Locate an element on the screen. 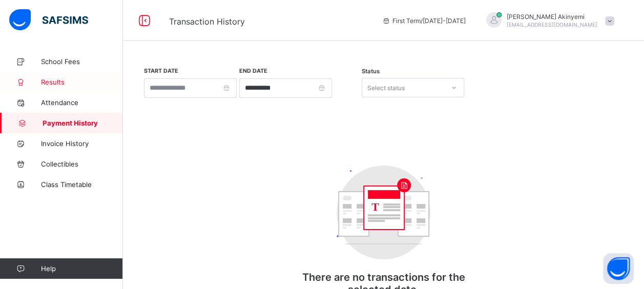 The height and width of the screenshot is (289, 644). label: Start Date is located at coordinates (161, 71).